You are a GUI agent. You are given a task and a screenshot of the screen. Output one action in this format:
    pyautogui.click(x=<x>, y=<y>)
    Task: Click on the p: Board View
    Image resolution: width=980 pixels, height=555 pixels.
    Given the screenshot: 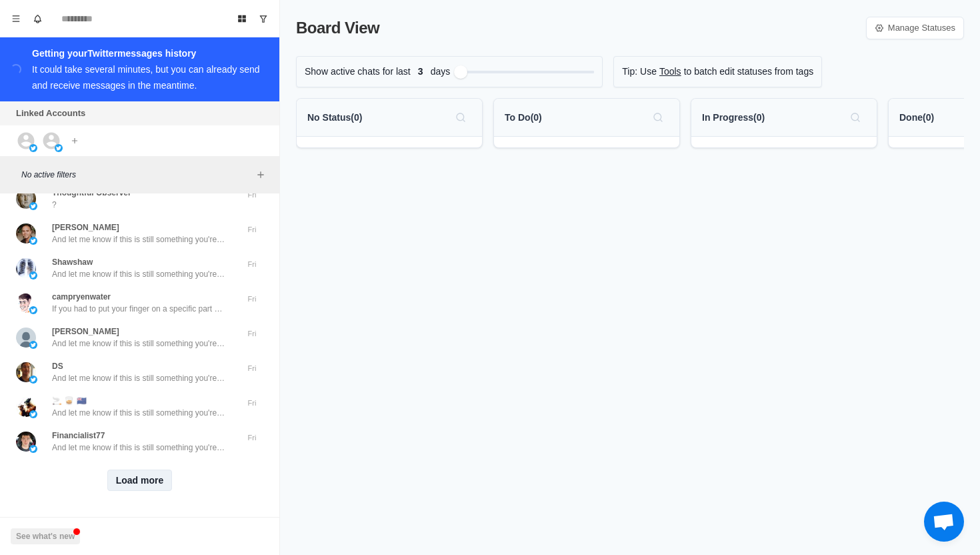 What is the action you would take?
    pyautogui.click(x=337, y=28)
    